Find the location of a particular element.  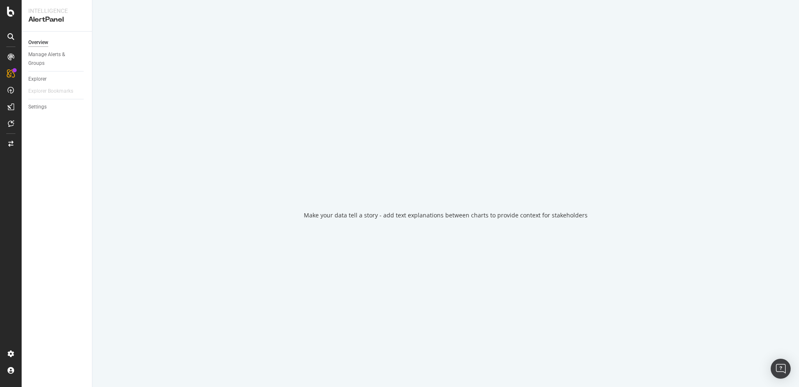

div: Overview is located at coordinates (38, 42).